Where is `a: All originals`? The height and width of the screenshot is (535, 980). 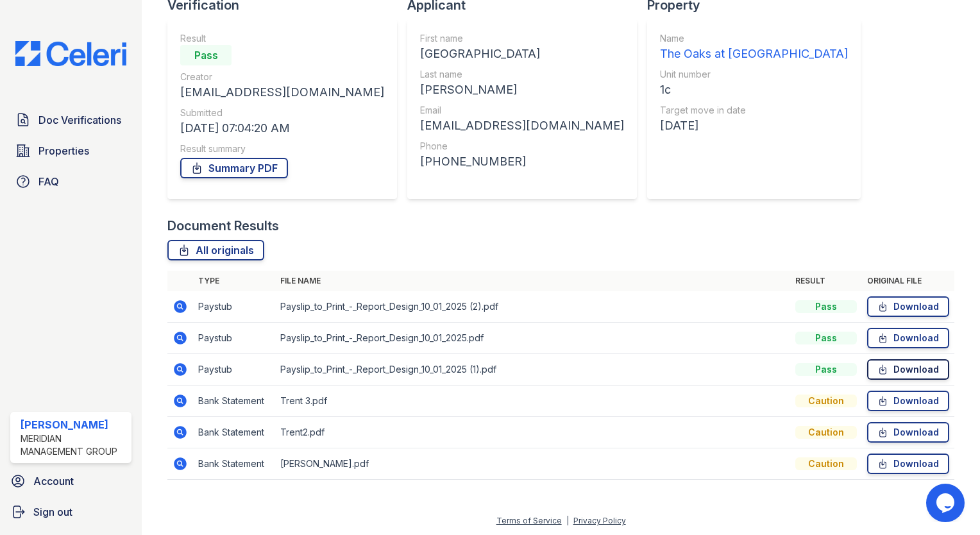
a: All originals is located at coordinates (216, 250).